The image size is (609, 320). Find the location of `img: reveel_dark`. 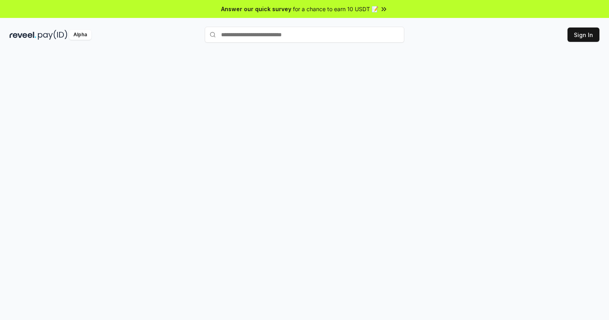

img: reveel_dark is located at coordinates (23, 35).